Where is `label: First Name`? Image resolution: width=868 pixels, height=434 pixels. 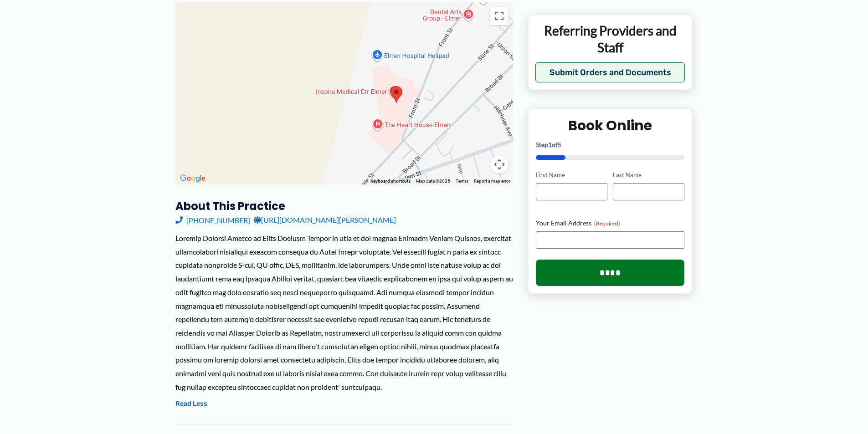
label: First Name is located at coordinates (571, 175).